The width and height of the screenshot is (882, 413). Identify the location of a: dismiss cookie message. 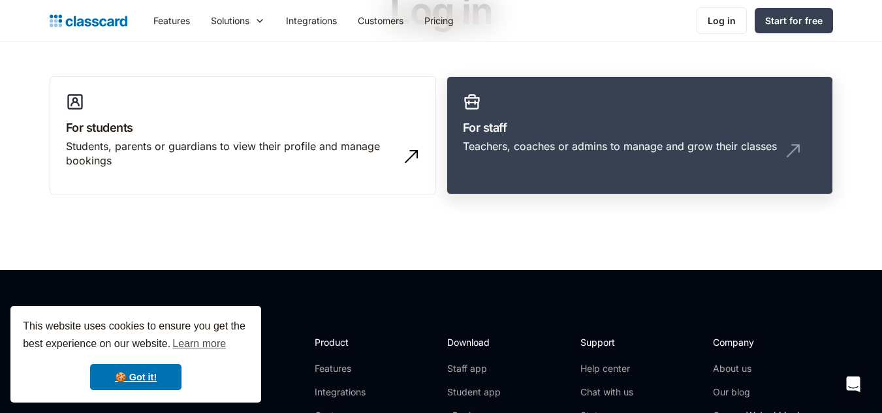
(136, 377).